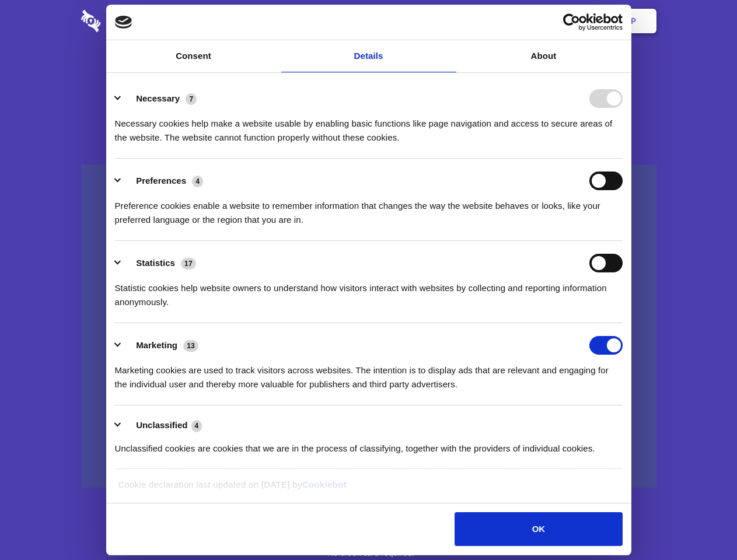 Image resolution: width=737 pixels, height=560 pixels. Describe the element at coordinates (500, 21) in the screenshot. I see `a: Contact` at that location.